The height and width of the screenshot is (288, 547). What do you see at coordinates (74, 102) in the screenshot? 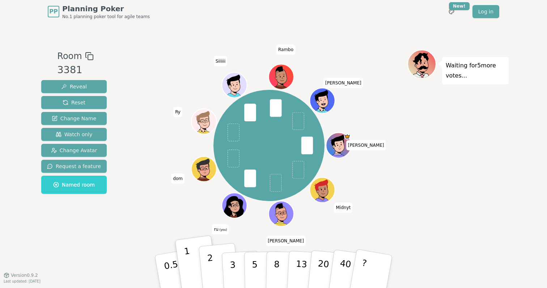
I see `span: Reset` at bounding box center [74, 102].